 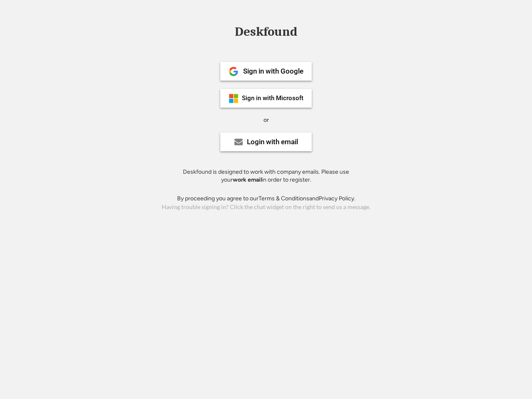 I want to click on div: or, so click(x=266, y=120).